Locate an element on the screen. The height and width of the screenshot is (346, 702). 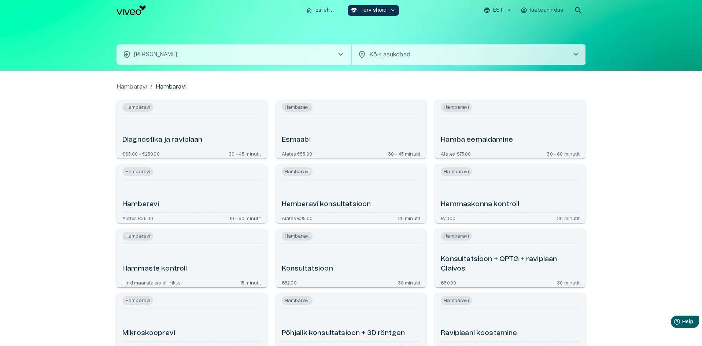
h6: Esmaabi is located at coordinates (296, 140).